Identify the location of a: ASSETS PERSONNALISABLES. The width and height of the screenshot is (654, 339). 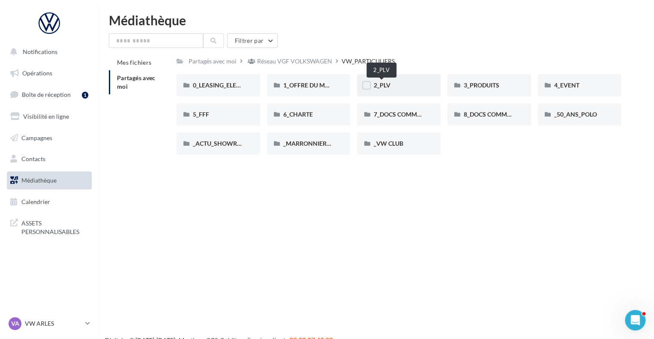
(49, 226).